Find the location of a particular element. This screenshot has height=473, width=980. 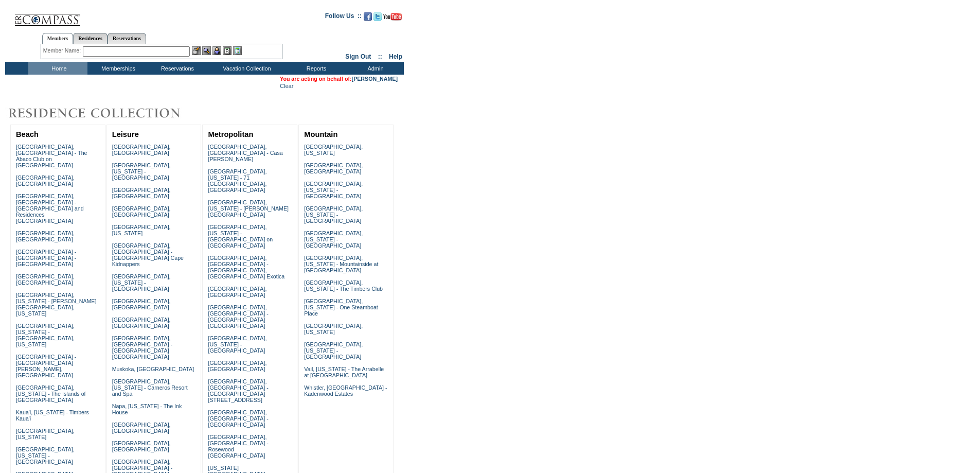

img: Impersonate is located at coordinates (216, 51).